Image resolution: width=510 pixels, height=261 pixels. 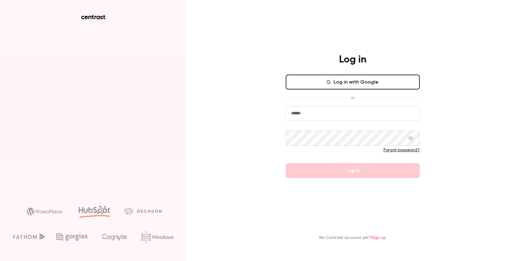 I want to click on p: No Contrast account yet?, so click(x=353, y=237).